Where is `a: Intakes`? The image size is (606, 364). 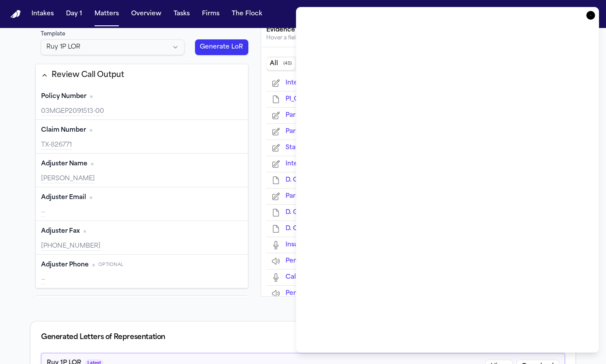 a: Intakes is located at coordinates (43, 14).